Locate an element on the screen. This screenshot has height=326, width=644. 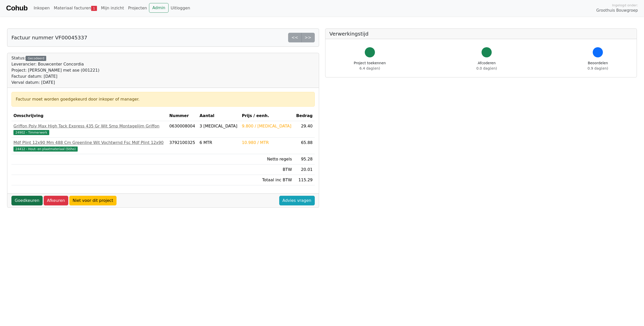
span: 24902 - Timmerwerk is located at coordinates (31, 133).